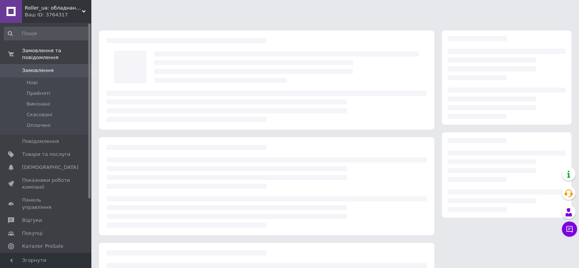 This screenshot has width=579, height=268. Describe the element at coordinates (570, 229) in the screenshot. I see `button: Чат з покупцем` at that location.